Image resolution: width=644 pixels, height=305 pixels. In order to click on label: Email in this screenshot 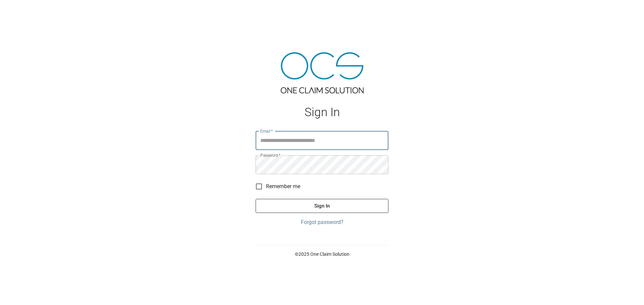, I will do `click(267, 131)`.